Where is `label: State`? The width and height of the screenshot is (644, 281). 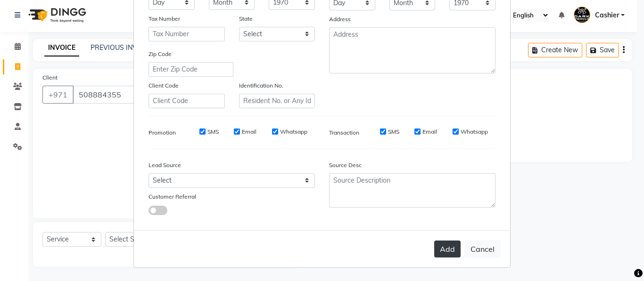
label: State is located at coordinates (246, 19).